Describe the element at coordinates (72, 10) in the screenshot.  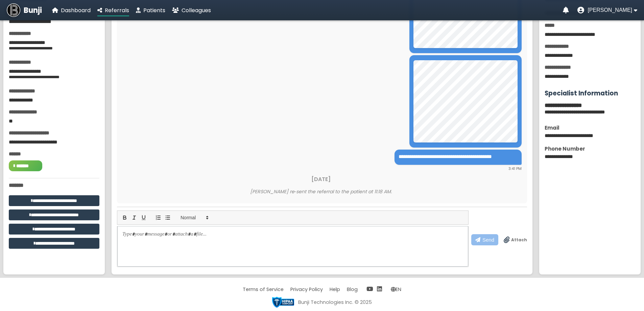
I see `a: Dashboard` at that location.